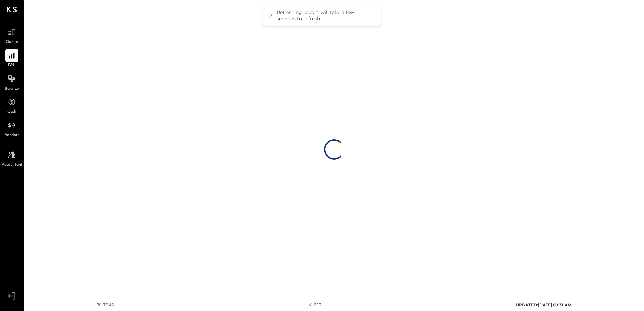 The width and height of the screenshot is (644, 311). Describe the element at coordinates (326, 16) in the screenshot. I see `div: Refreshing report, will take a few seconds to refresh` at that location.